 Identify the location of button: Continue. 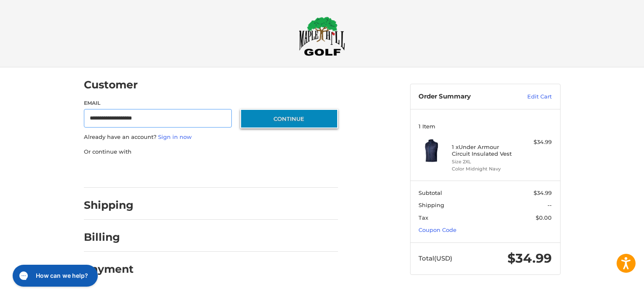
(289, 119).